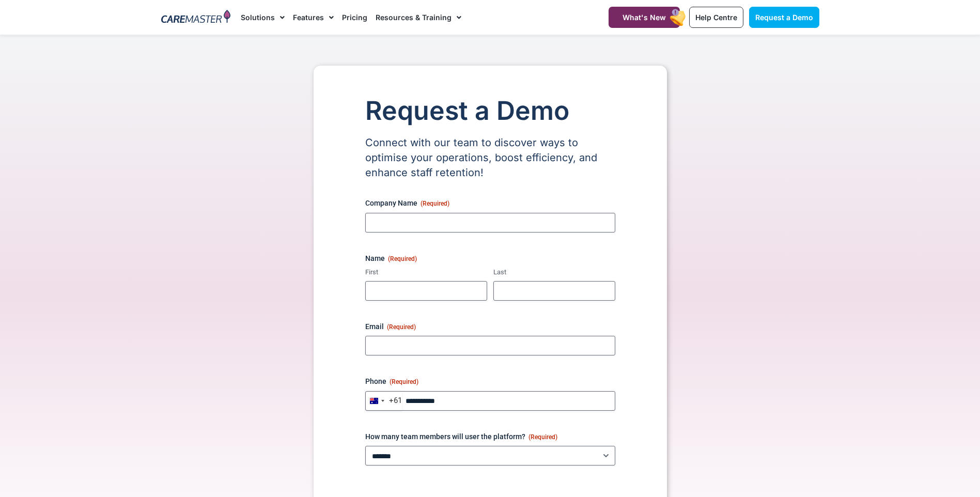 This screenshot has width=980, height=497. What do you see at coordinates (491, 381) in the screenshot?
I see `label: Phone` at bounding box center [491, 381].